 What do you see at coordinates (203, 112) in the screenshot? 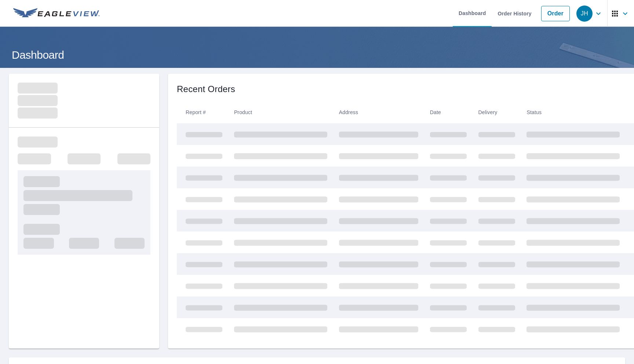
I see `th: Report #` at bounding box center [203, 112].